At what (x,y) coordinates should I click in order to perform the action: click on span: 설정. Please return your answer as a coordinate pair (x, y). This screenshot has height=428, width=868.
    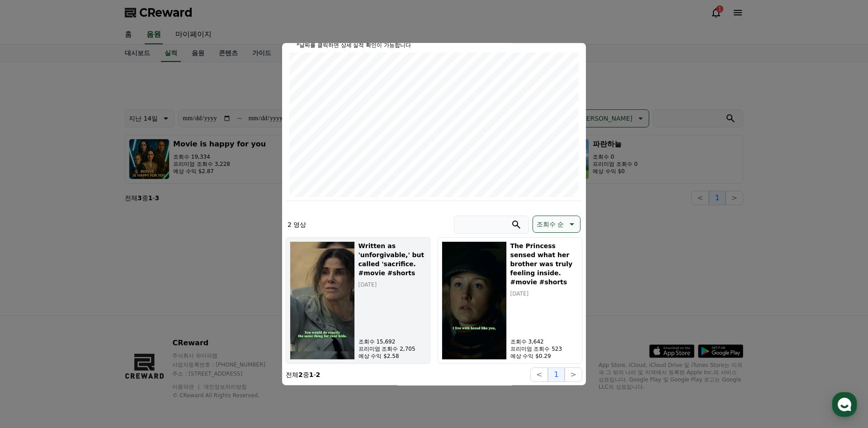
    Looking at the image, I should click on (145, 304).